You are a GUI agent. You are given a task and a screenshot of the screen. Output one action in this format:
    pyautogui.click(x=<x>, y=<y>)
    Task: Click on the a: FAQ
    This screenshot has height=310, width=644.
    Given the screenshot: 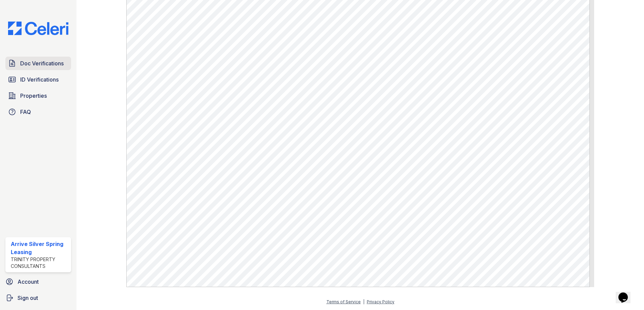 What is the action you would take?
    pyautogui.click(x=38, y=112)
    